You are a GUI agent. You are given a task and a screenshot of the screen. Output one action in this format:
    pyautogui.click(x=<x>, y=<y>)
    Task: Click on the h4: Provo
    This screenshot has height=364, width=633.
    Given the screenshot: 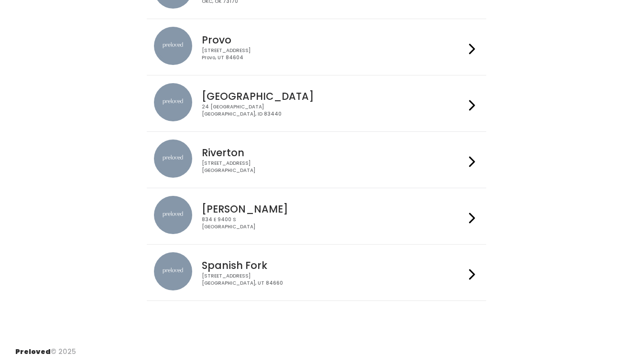 What is the action you would take?
    pyautogui.click(x=333, y=40)
    